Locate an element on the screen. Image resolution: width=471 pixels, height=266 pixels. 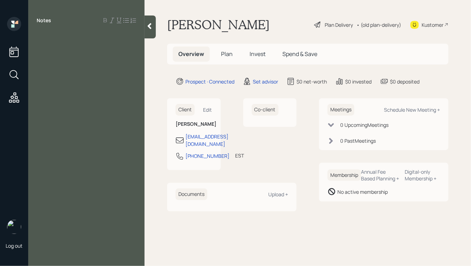
div: Log out is located at coordinates (14, 246).